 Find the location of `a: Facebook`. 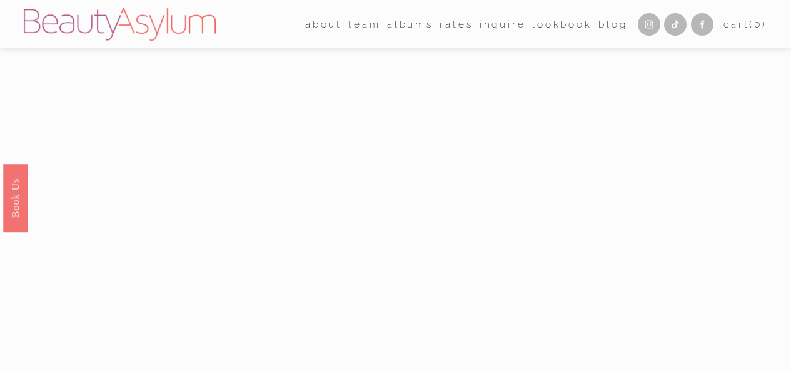

a: Facebook is located at coordinates (702, 24).